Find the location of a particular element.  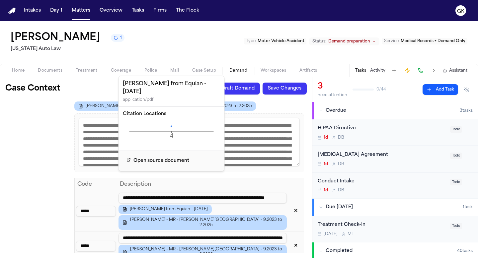

button: Firms is located at coordinates (160, 11).